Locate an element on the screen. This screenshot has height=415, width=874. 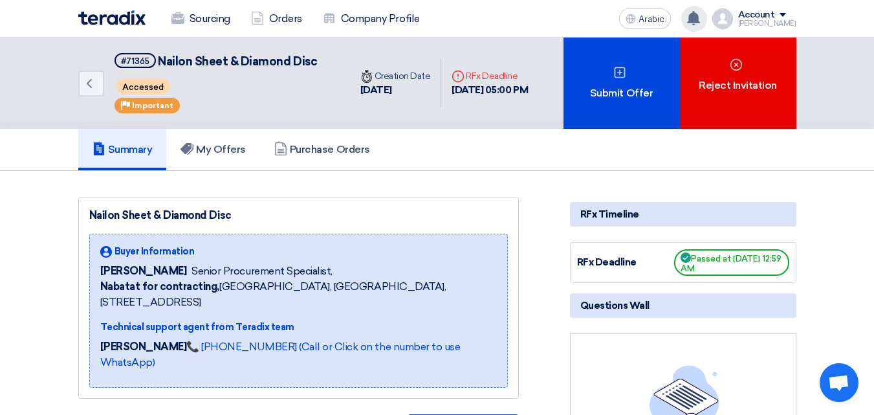
a: Summary is located at coordinates (122, 149).